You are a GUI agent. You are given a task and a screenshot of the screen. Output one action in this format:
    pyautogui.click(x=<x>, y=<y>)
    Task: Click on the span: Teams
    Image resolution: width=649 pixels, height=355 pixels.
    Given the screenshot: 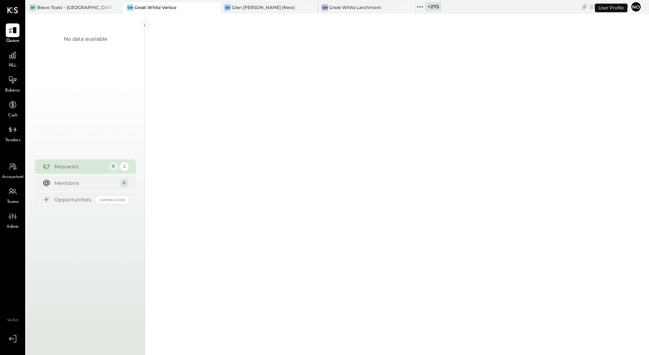 What is the action you would take?
    pyautogui.click(x=13, y=202)
    